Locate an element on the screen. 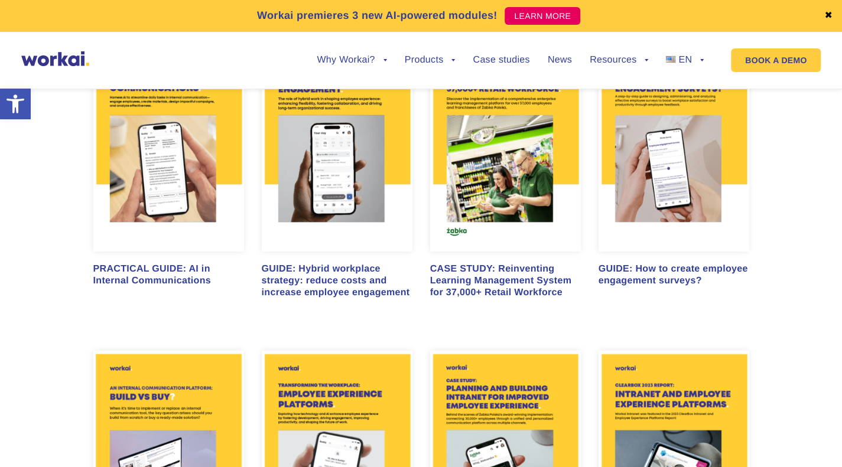 Image resolution: width=842 pixels, height=467 pixels. a: Resources is located at coordinates (619, 60).